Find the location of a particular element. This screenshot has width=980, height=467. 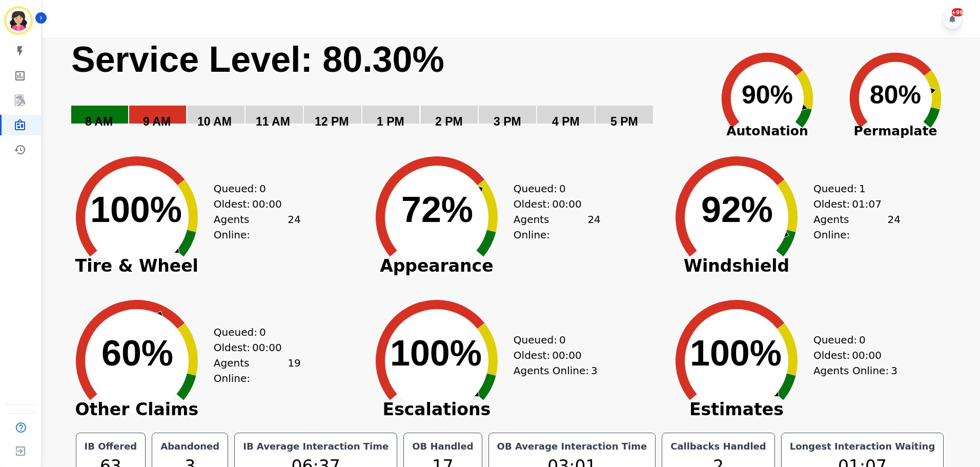

div: OB Handled is located at coordinates (442, 447).